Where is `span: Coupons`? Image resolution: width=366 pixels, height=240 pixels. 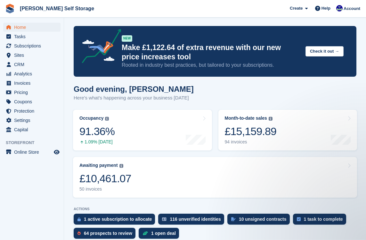
span: Coupons is located at coordinates (33, 102).